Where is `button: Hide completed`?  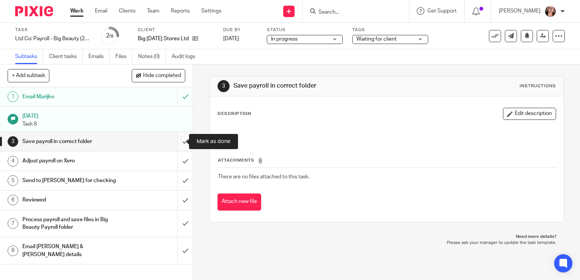 button: Hide completed is located at coordinates (158, 76).